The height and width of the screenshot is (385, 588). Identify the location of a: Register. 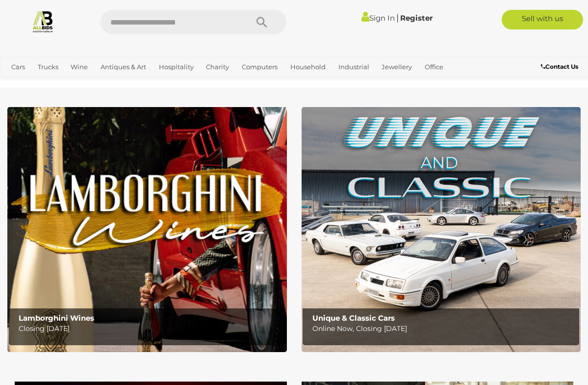
(417, 18).